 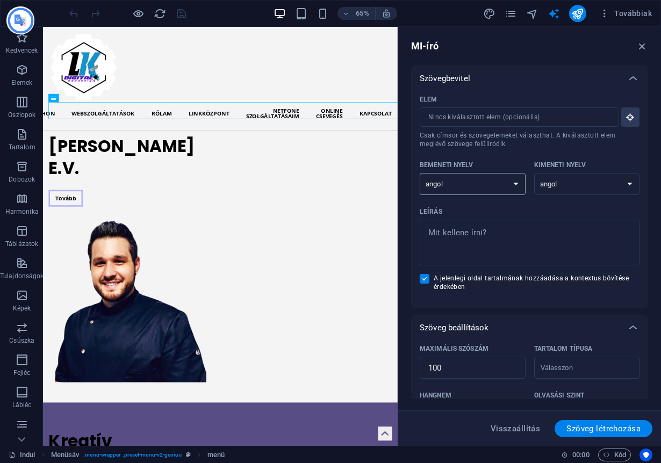 I want to click on button: Kattintson ide az előnézeti módból való kilépéshez és a szerkesztés folytatásához, so click(x=138, y=13).